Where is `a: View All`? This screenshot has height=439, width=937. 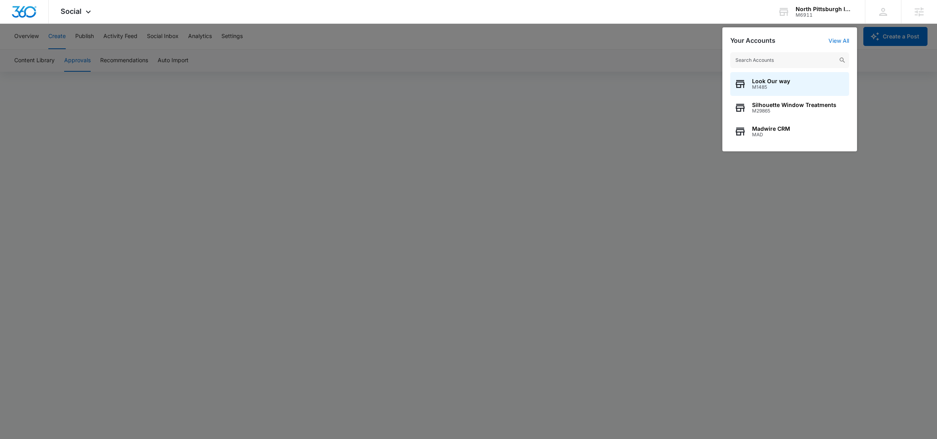 a: View All is located at coordinates (839, 40).